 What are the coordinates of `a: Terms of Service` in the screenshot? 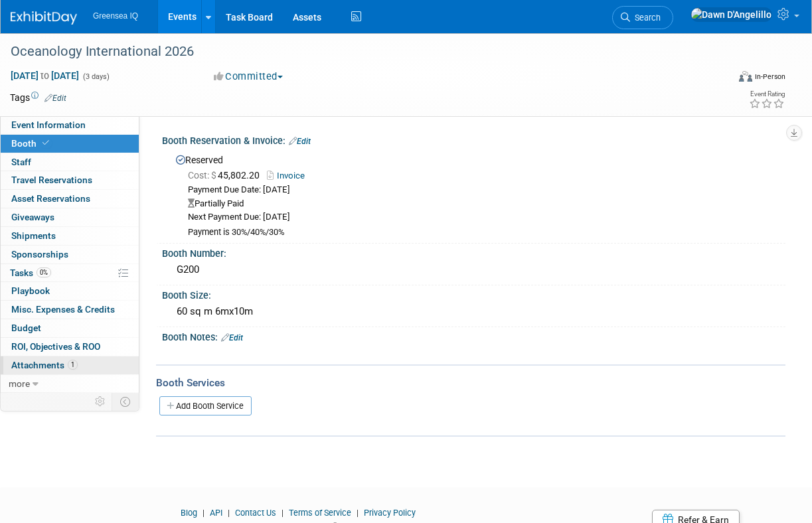 It's located at (320, 512).